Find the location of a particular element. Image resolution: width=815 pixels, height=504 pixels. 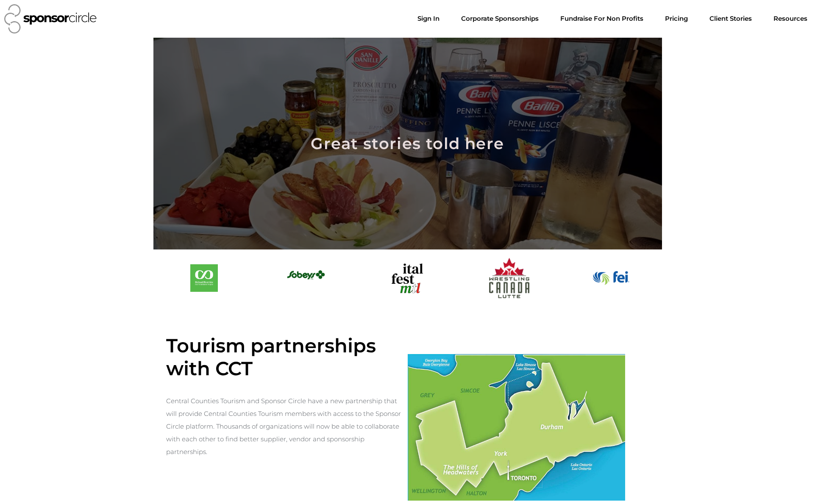

img: cct1 is located at coordinates (516, 428).